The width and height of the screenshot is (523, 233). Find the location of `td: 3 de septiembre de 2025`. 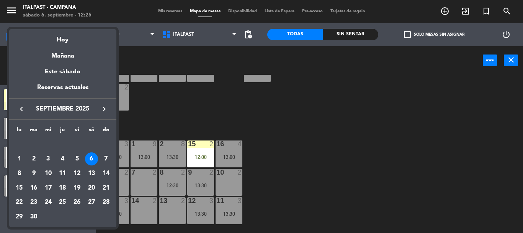

td: 3 de septiembre de 2025 is located at coordinates (48, 159).